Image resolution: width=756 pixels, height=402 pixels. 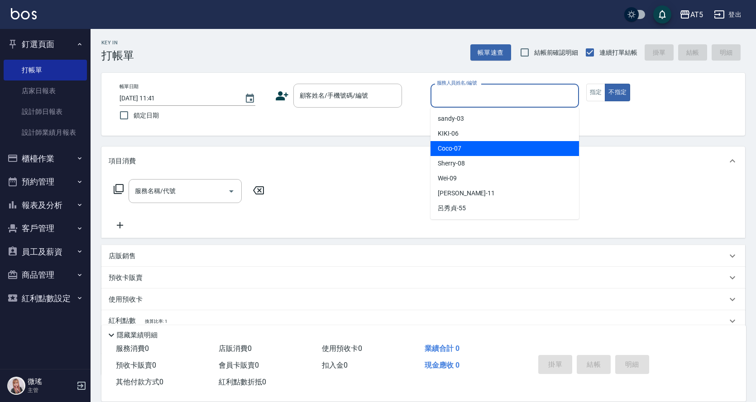 I want to click on button: 櫃檯作業, so click(x=45, y=159).